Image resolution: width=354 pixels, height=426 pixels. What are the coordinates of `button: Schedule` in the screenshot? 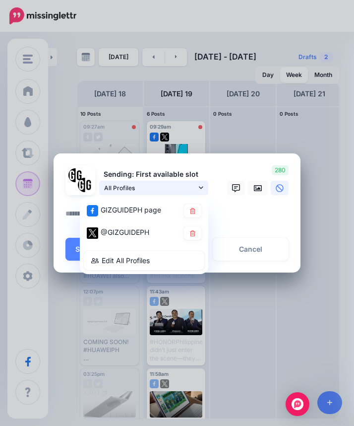 It's located at (96, 249).